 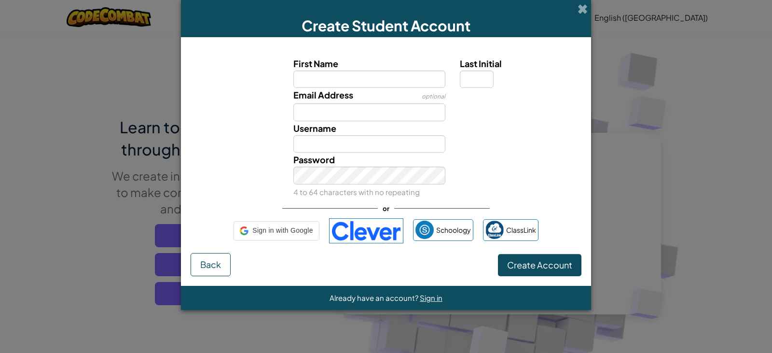 What do you see at coordinates (386, 26) in the screenshot?
I see `span: Create Student Account` at bounding box center [386, 26].